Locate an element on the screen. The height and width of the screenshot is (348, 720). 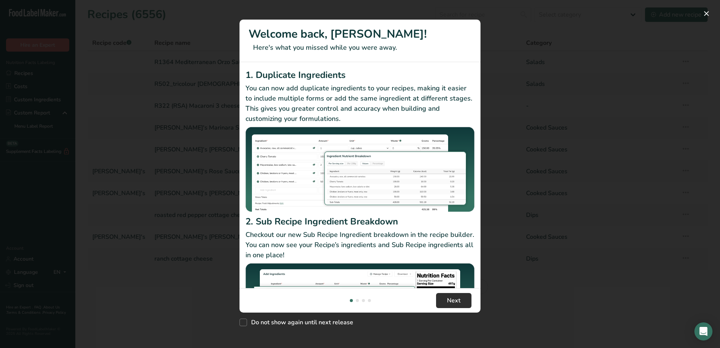
p: Here's what you missed while you were away. is located at coordinates (360, 47).